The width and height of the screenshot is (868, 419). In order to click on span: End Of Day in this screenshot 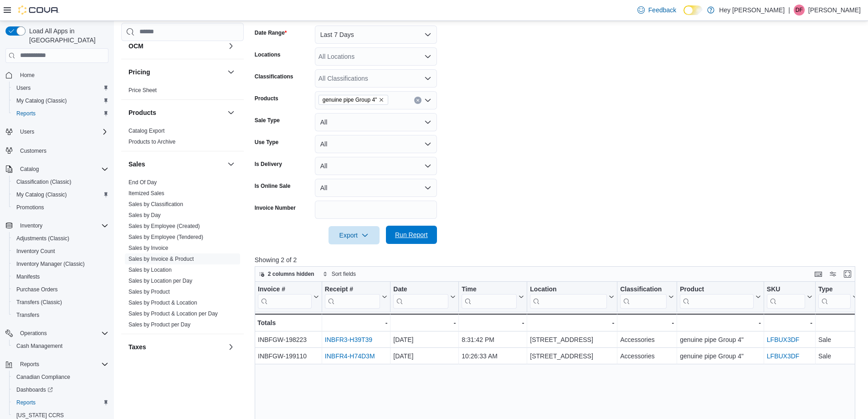, I will do `click(143, 182)`.